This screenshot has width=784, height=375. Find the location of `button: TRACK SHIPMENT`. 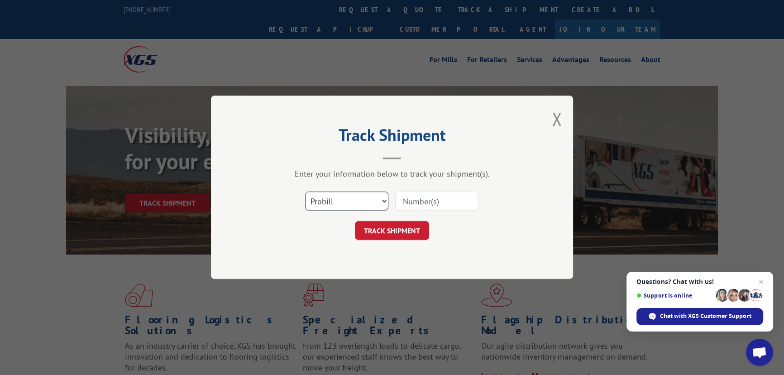

button: TRACK SHIPMENT is located at coordinates (392, 231).